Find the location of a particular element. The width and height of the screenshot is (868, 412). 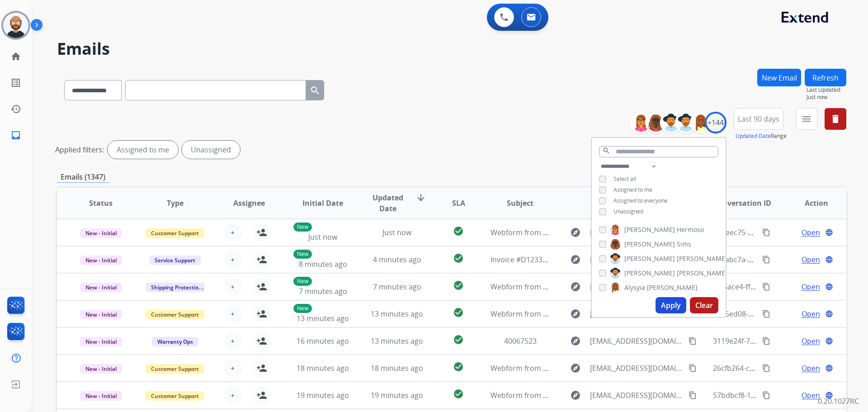

p: Applied filters: is located at coordinates (79, 150).